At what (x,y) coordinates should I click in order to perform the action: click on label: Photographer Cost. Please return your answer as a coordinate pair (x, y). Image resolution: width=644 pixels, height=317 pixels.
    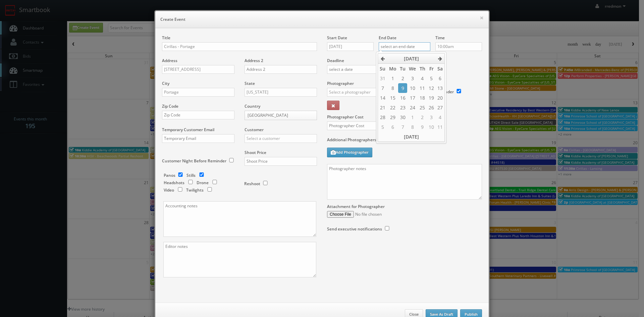
    Looking at the image, I should click on (405, 117).